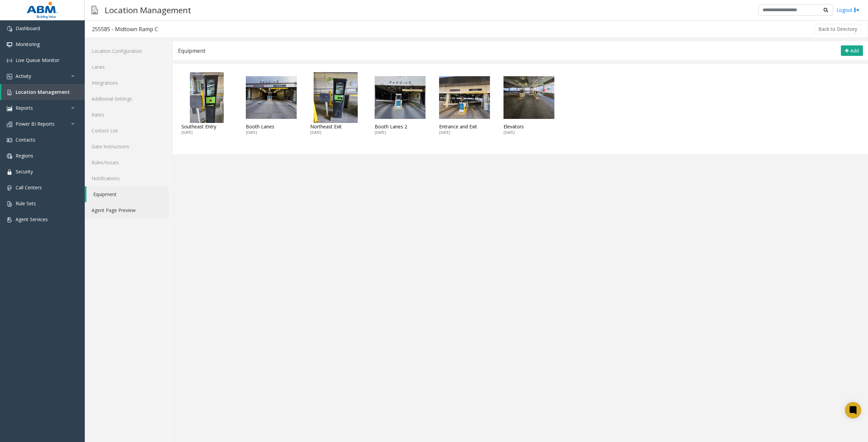  Describe the element at coordinates (336, 126) in the screenshot. I see `p: Northeast Exit` at that location.